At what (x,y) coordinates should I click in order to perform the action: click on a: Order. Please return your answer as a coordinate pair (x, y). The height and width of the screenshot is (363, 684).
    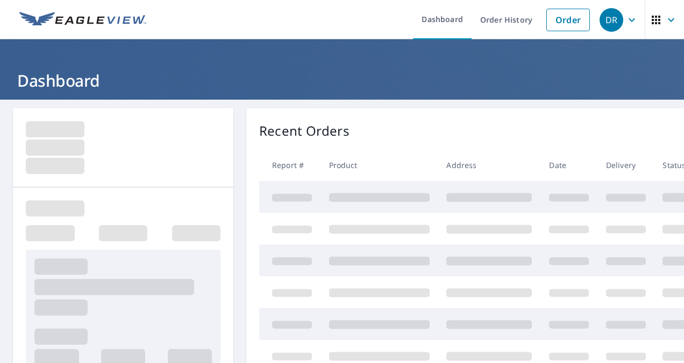
    Looking at the image, I should click on (568, 20).